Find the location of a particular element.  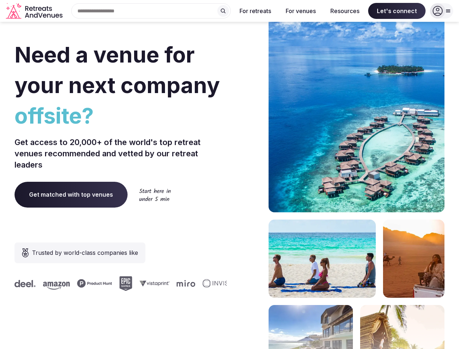

svg: Deel company logo is located at coordinates (25, 283).